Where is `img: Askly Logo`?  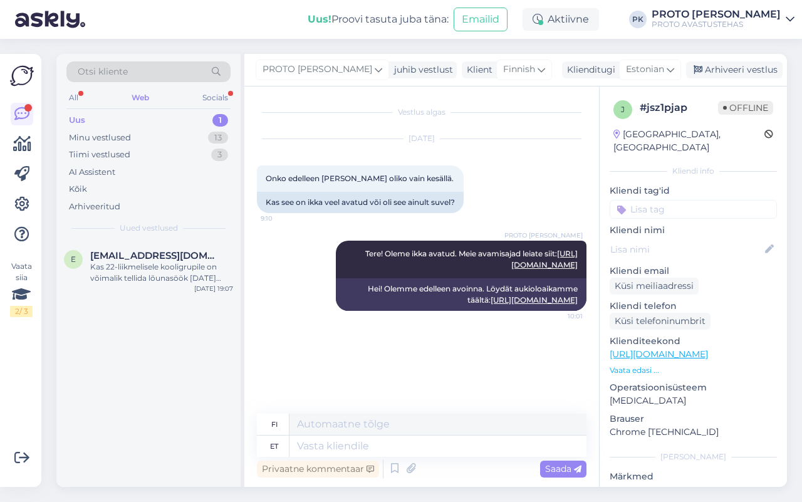 img: Askly Logo is located at coordinates (22, 76).